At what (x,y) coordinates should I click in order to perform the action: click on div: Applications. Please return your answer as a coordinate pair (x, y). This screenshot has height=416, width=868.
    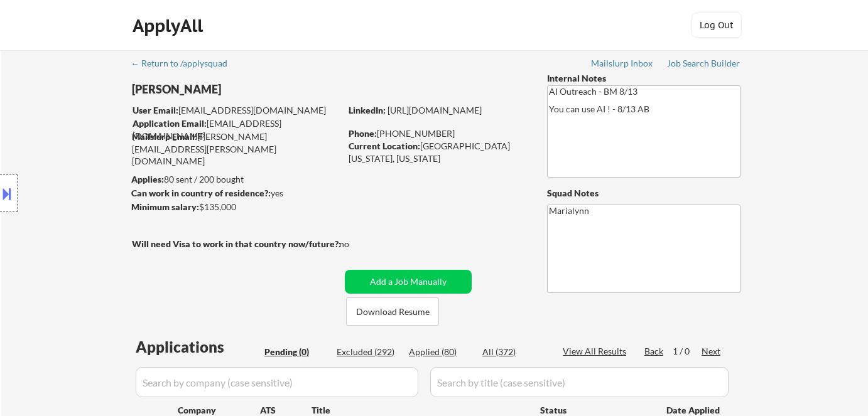
    Looking at the image, I should click on (197, 347).